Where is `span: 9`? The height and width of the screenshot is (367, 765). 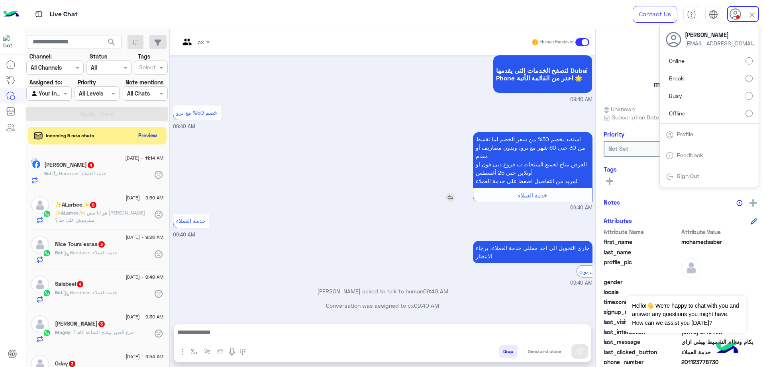 span: 9 is located at coordinates (93, 205).